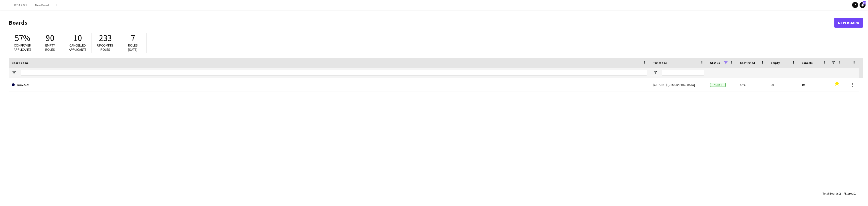 This screenshot has width=868, height=206. I want to click on span: Timezone, so click(660, 63).